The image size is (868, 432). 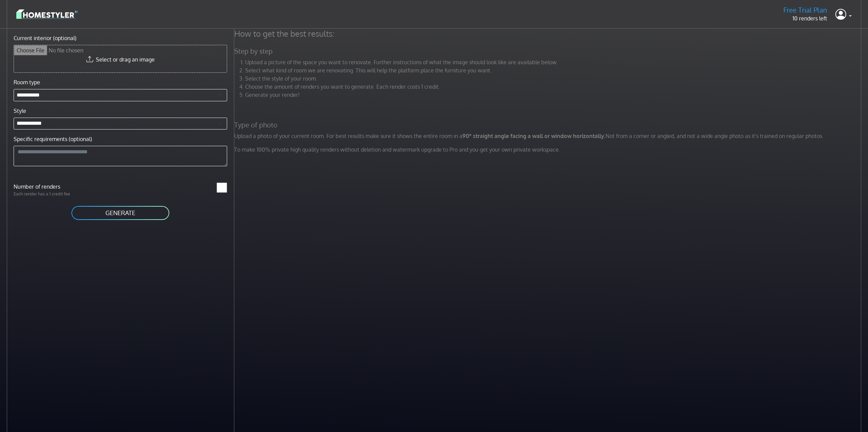 I want to click on li: Upload a picture of the space you want to renovate. Further instructions of what the image should..., so click(x=554, y=62).